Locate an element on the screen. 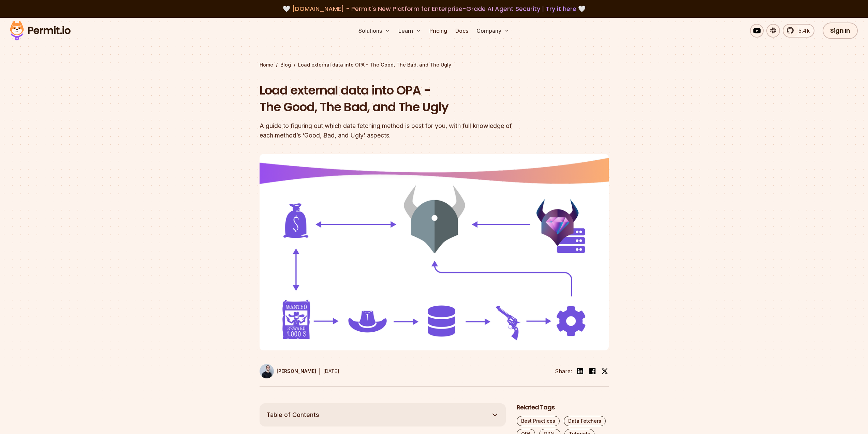 This screenshot has width=868, height=434. h2: Related Tags is located at coordinates (563, 407).